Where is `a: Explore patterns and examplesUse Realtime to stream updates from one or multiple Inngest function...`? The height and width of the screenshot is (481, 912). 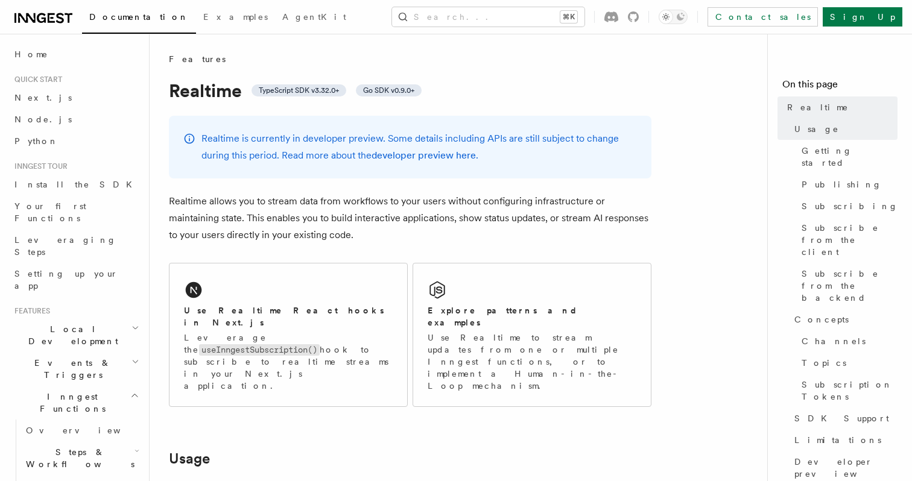
a: Explore patterns and examplesUse Realtime to stream updates from one or multiple Inngest function... is located at coordinates (532, 335).